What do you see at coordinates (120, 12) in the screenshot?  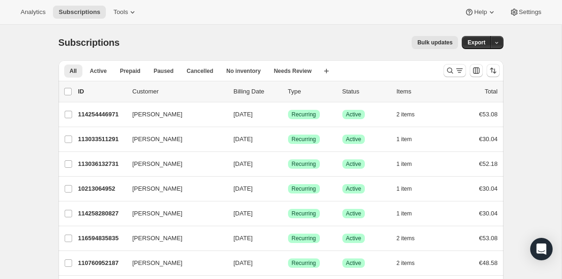 I see `span: Tools` at bounding box center [120, 12].